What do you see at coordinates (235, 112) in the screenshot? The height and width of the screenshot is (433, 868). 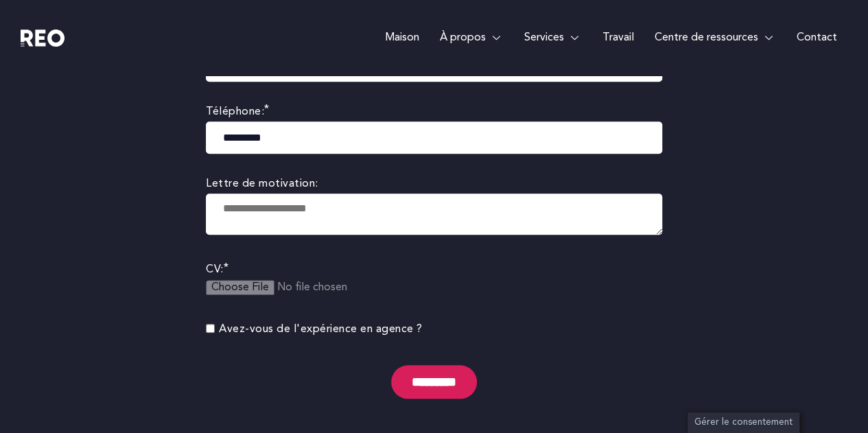 I see `font: Téléphone:` at bounding box center [235, 112].